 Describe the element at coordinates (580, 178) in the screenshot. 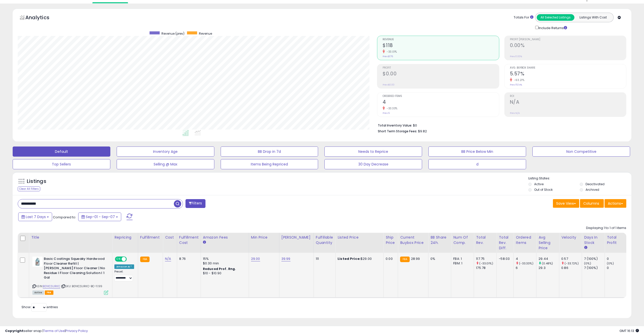

I see `p: Listing States:` at that location.